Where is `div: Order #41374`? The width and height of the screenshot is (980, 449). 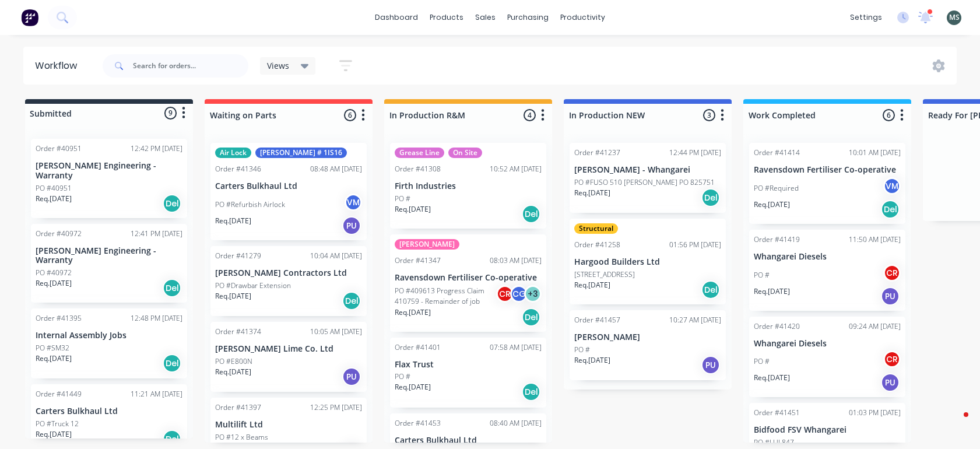 div: Order #41374 is located at coordinates (238, 332).